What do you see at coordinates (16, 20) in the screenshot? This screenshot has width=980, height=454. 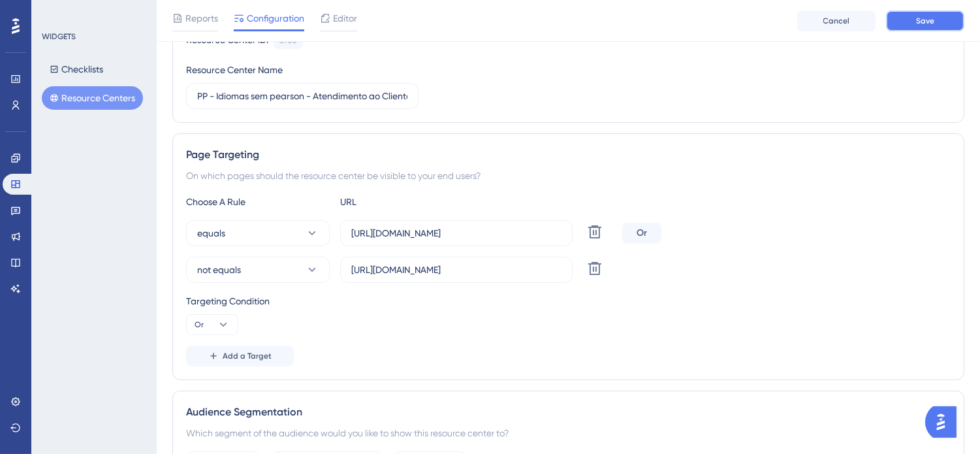 I see `img: launcher-image-alternative-text` at bounding box center [16, 20].